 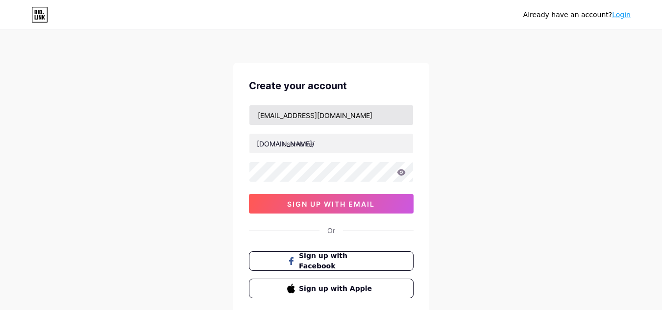 What do you see at coordinates (331, 289) in the screenshot?
I see `a: Sign up with Apple` at bounding box center [331, 289].